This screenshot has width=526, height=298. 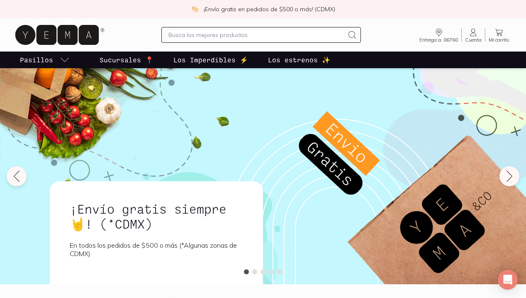 What do you see at coordinates (473, 40) in the screenshot?
I see `span: Cuenta` at bounding box center [473, 40].